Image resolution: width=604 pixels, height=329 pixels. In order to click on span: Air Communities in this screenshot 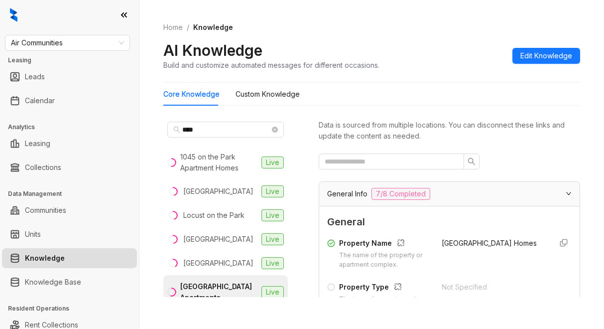, I will do `click(67, 43)`.